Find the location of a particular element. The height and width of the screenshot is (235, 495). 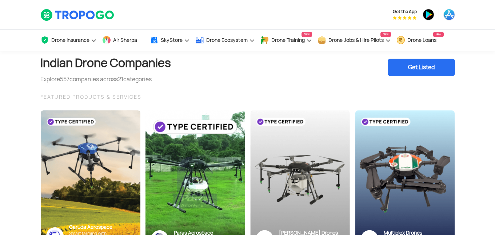

span: Drone Training is located at coordinates (288, 40).